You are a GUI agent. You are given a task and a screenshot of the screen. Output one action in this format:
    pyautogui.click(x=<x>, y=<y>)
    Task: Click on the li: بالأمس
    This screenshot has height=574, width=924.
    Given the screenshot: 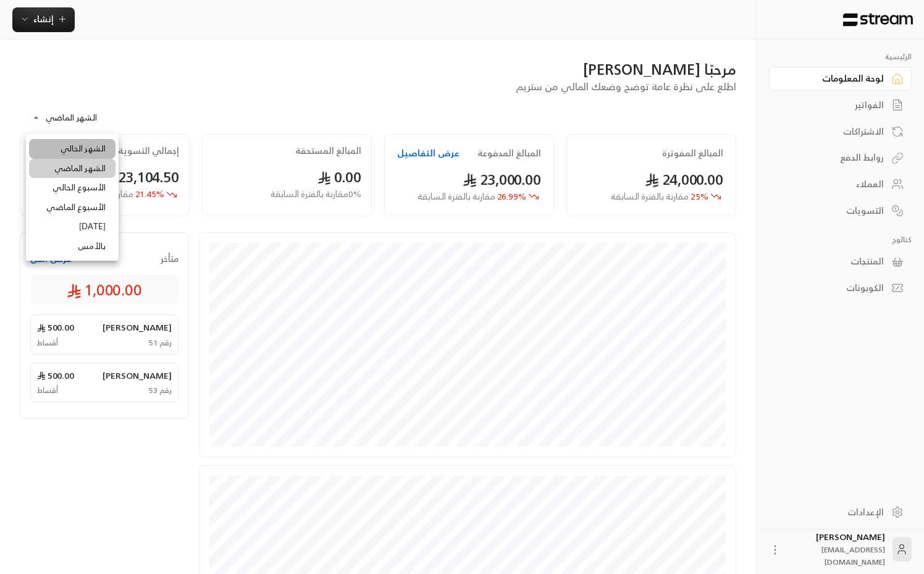 What is the action you would take?
    pyautogui.click(x=72, y=246)
    